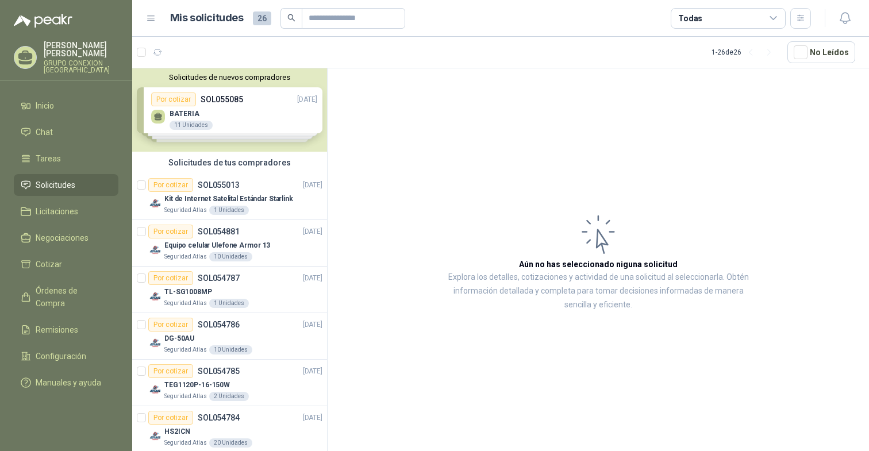 The height and width of the screenshot is (451, 869). What do you see at coordinates (62, 238) in the screenshot?
I see `span: Negociaciones` at bounding box center [62, 238].